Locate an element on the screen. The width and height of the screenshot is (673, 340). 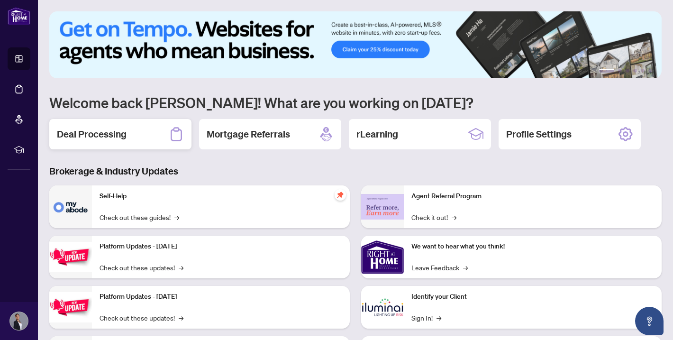
a: Sign In!→ is located at coordinates (426, 318).